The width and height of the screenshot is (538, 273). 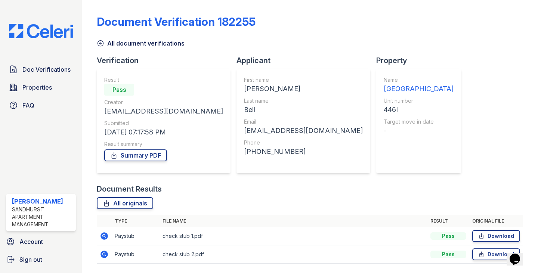 I want to click on div: Bell, so click(x=303, y=110).